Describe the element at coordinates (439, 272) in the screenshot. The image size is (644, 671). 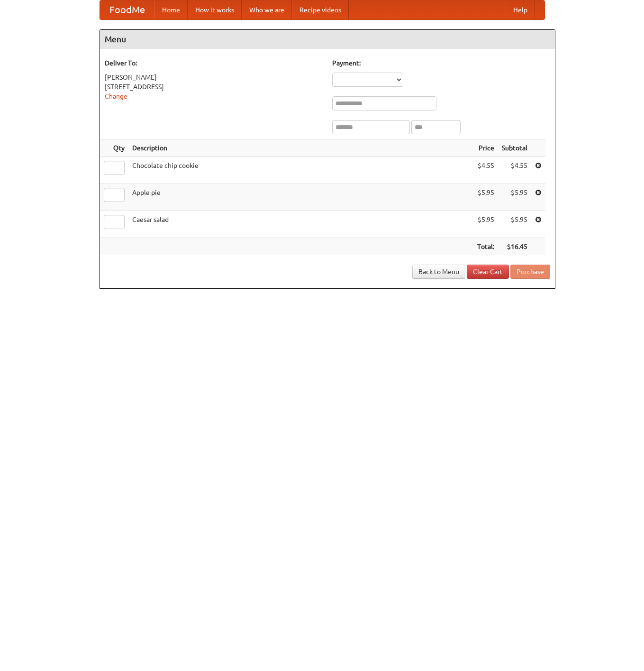
I see `a: Back to Menu` at that location.